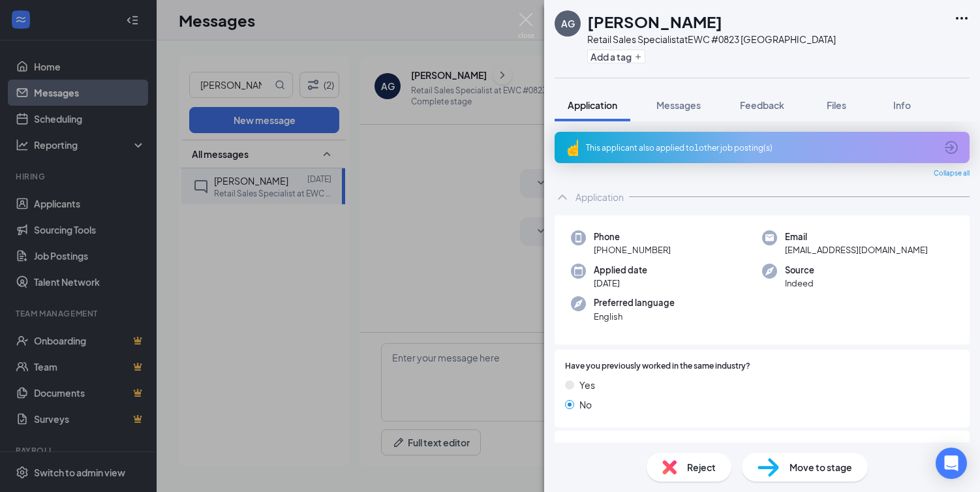 This screenshot has width=980, height=492. I want to click on span: Indeed, so click(799, 283).